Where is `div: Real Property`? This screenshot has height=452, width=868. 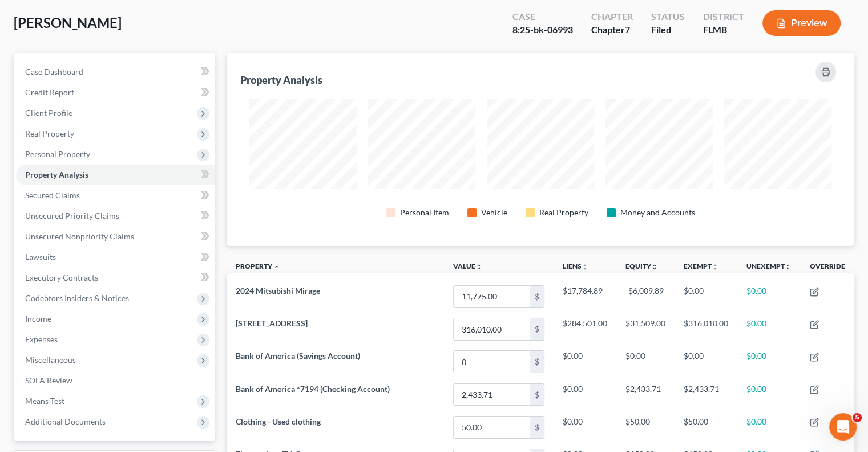 div: Real Property is located at coordinates (564, 212).